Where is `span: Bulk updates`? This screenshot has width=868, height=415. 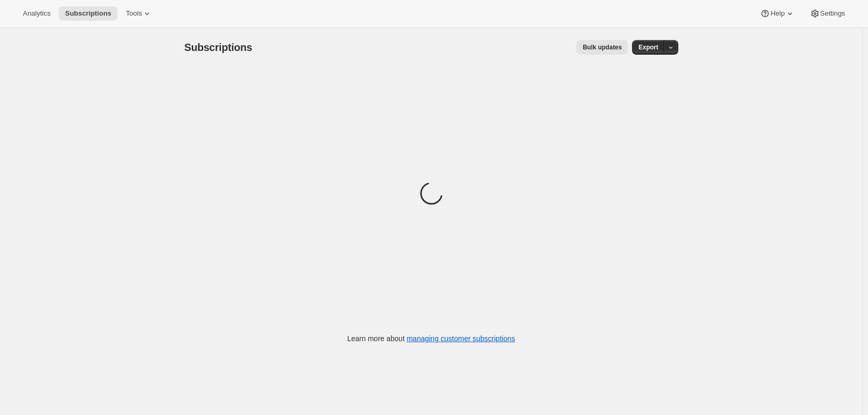
span: Bulk updates is located at coordinates (602, 47).